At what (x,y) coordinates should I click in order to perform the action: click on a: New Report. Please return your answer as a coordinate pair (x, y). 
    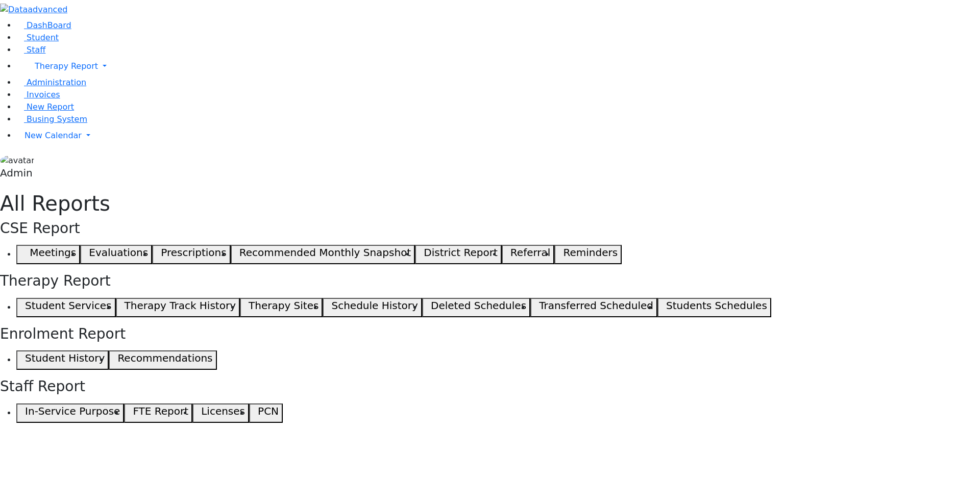
    Looking at the image, I should click on (45, 107).